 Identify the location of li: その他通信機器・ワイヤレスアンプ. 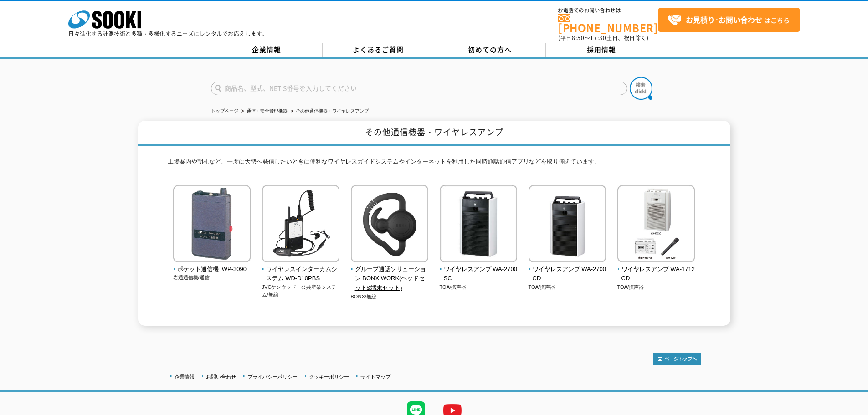
(329, 111).